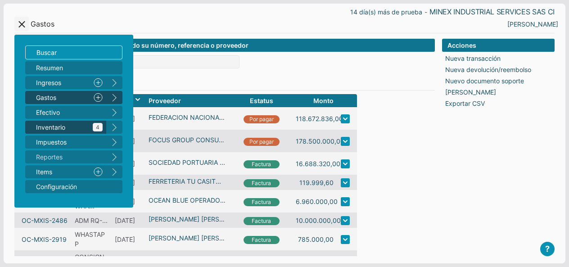 The height and width of the screenshot is (267, 569). Describe the element at coordinates (66, 142) in the screenshot. I see `a: Impuestos` at that location.